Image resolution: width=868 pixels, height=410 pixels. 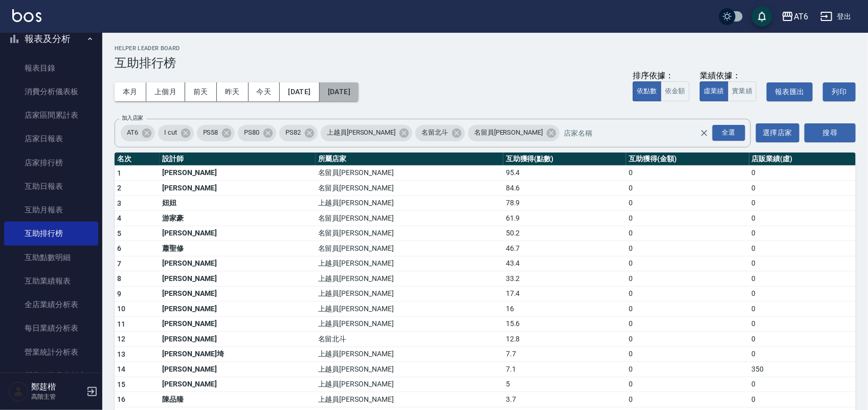 What do you see at coordinates (51, 376) in the screenshot?
I see `a: 營業項目月分析表` at bounding box center [51, 376].